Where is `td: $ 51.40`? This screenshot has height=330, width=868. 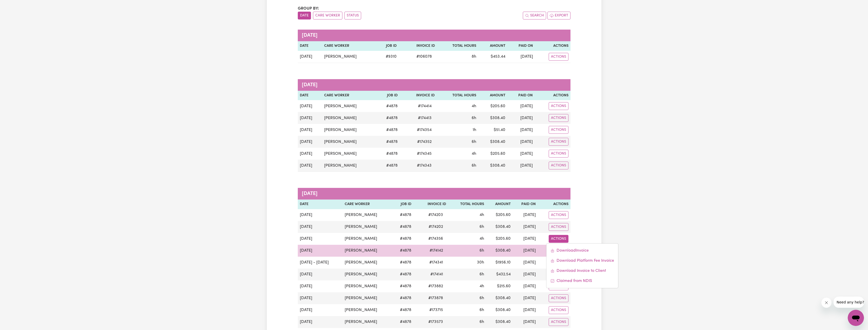 td: $ 51.40 is located at coordinates (492, 130).